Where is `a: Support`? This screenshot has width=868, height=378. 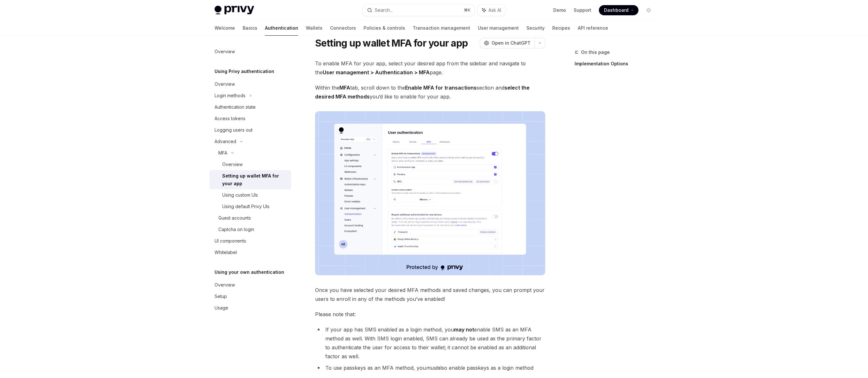
a: Support is located at coordinates (582, 10).